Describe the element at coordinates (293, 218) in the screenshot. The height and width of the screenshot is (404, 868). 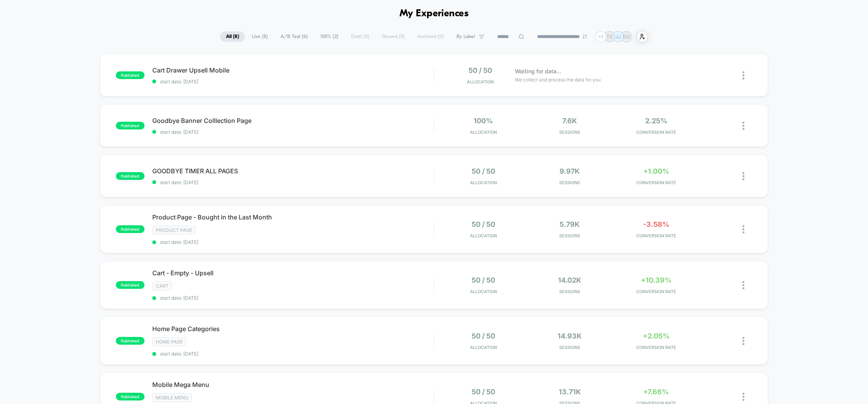
I see `span: Product Page - Bought in the Last Month` at that location.